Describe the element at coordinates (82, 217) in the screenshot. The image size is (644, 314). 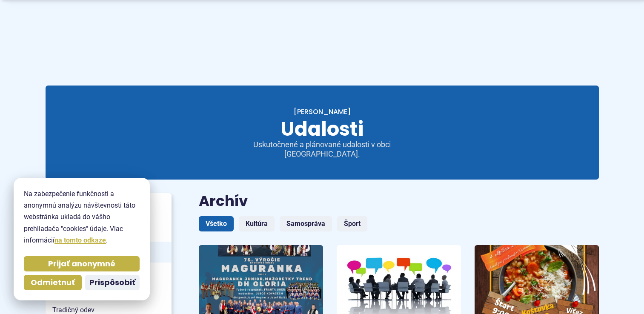
I see `p: Na zabezpečenie funkčnosti a anonymnú analýzu návštevnosti táto webstránka ukladá do vášho prehli...` at that location.